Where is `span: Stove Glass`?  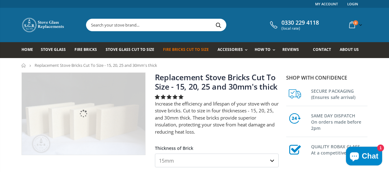
span: Stove Glass is located at coordinates (53, 49).